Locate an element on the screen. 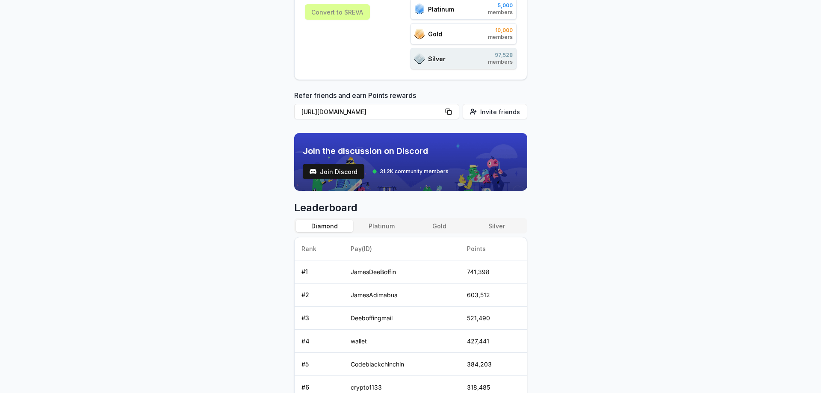 This screenshot has width=821, height=393. td: 741,398 is located at coordinates (493, 272).